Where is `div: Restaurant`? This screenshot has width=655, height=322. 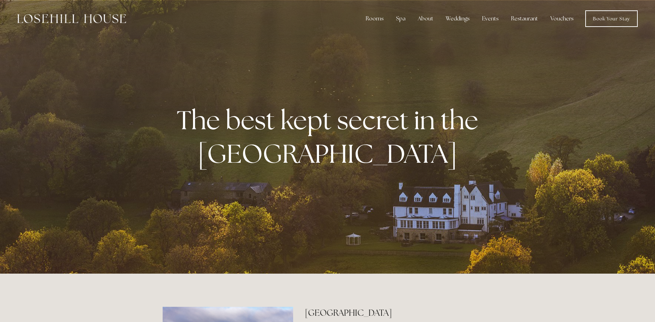
div: Restaurant is located at coordinates (525, 19).